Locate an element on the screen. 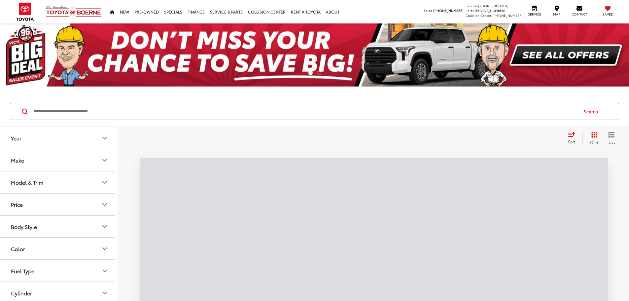 The height and width of the screenshot is (301, 629). button: YearYear is located at coordinates (60, 138).